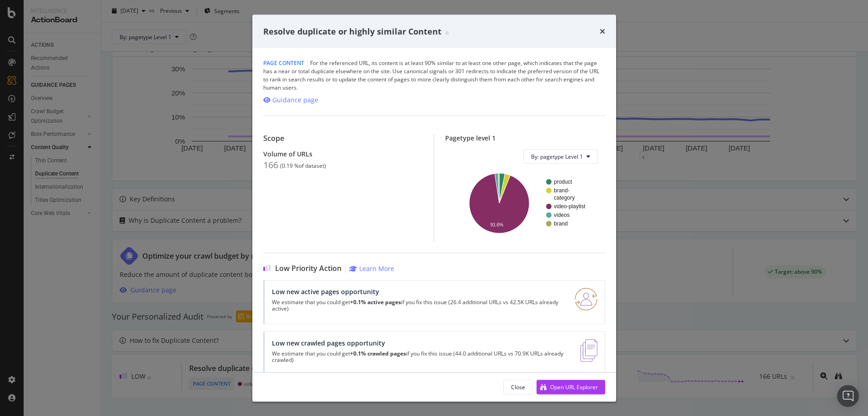  Describe the element at coordinates (562, 191) in the screenshot. I see `text: brand-` at that location.